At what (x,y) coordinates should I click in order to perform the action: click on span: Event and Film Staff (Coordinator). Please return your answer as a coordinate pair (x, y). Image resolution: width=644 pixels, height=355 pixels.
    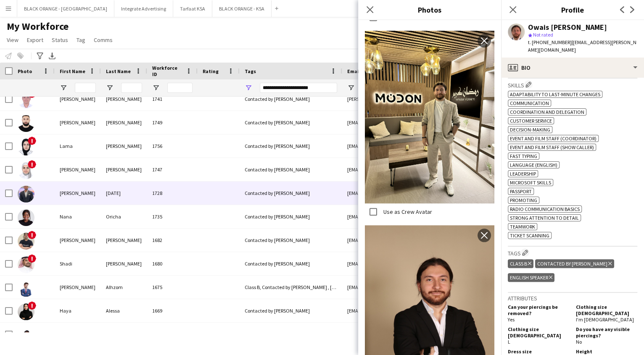
    Looking at the image, I should click on (553, 138).